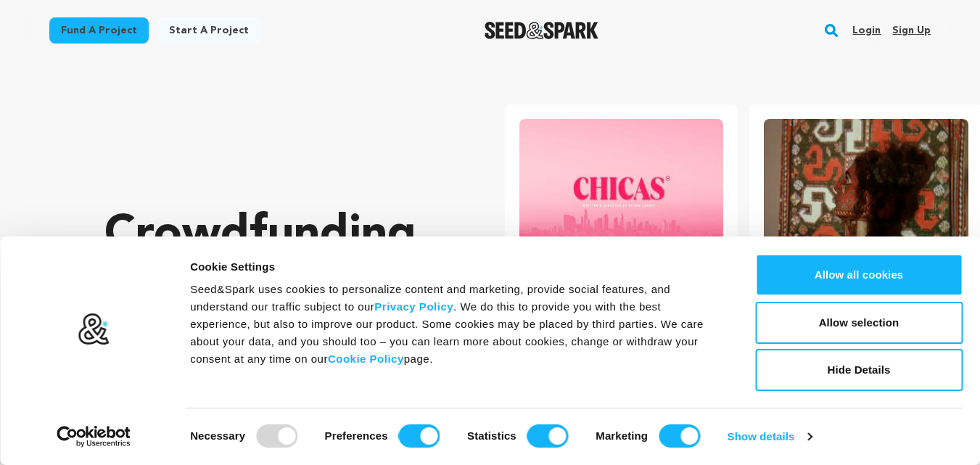 Image resolution: width=980 pixels, height=465 pixels. Describe the element at coordinates (491, 435) in the screenshot. I see `strong: Statistics` at that location.